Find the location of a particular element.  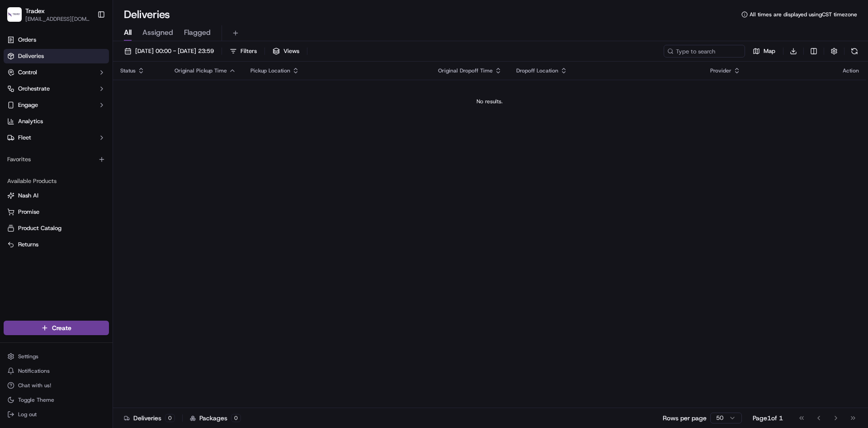

div: Page 1 of 1 is located at coordinates (768, 418).